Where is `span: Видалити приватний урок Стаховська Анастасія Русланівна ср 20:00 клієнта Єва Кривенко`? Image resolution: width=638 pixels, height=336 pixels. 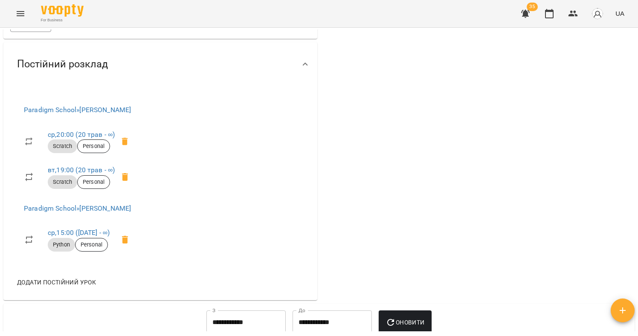 span: Видалити приватний урок Стаховська Анастасія Русланівна ср 20:00 клієнта Єва Кривенко is located at coordinates (125, 142).